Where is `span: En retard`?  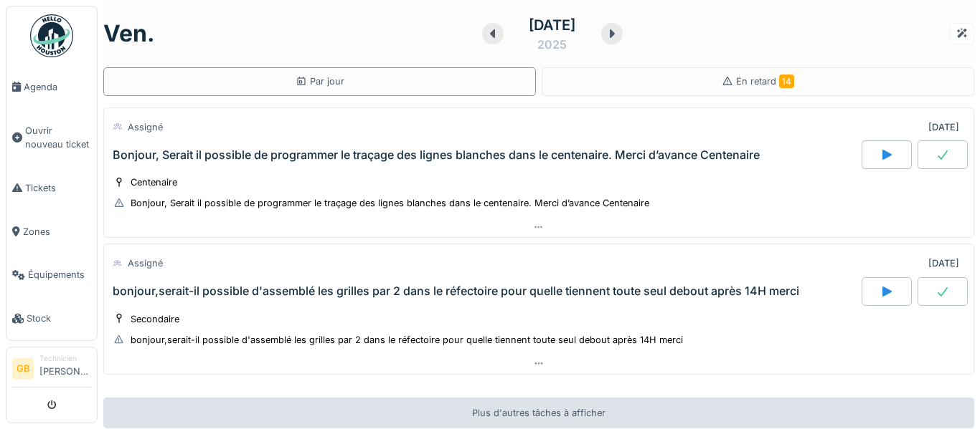 span: En retard is located at coordinates (765, 81).